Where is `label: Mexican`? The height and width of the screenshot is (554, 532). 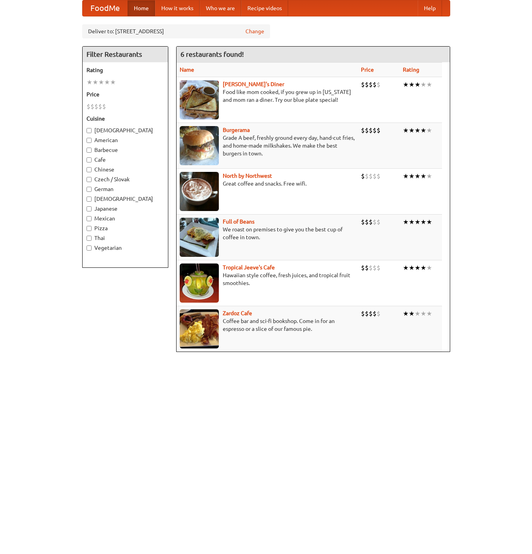
label: Mexican is located at coordinates (125, 218).